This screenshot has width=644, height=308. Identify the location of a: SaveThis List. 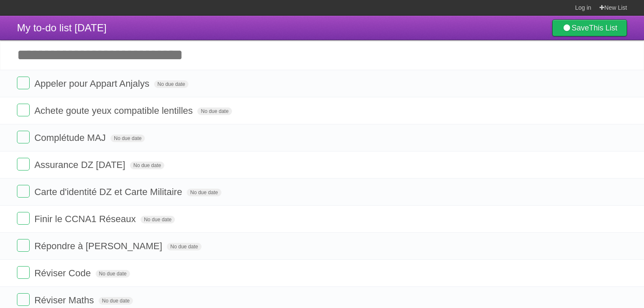
(589, 28).